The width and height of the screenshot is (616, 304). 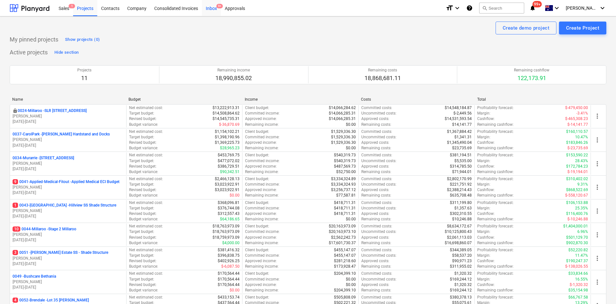 What do you see at coordinates (68, 99) in the screenshot?
I see `div: Name` at bounding box center [68, 99].